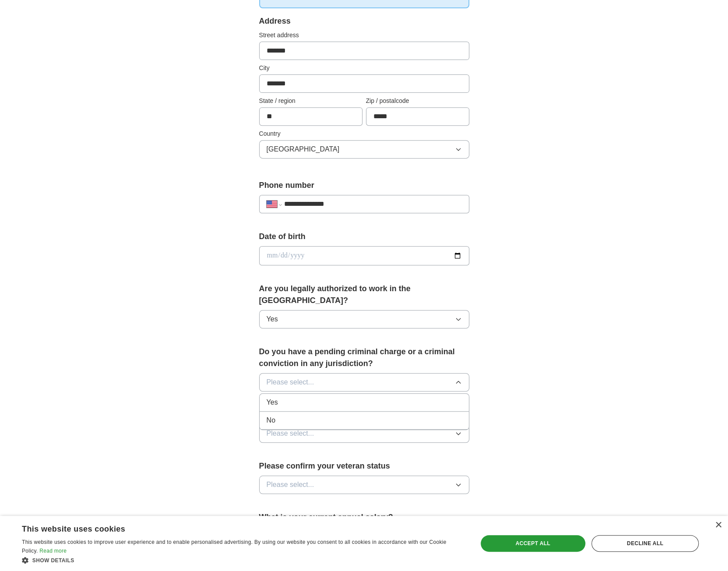 The width and height of the screenshot is (728, 571). Describe the element at coordinates (364, 236) in the screenshot. I see `label: Date of birth` at that location.